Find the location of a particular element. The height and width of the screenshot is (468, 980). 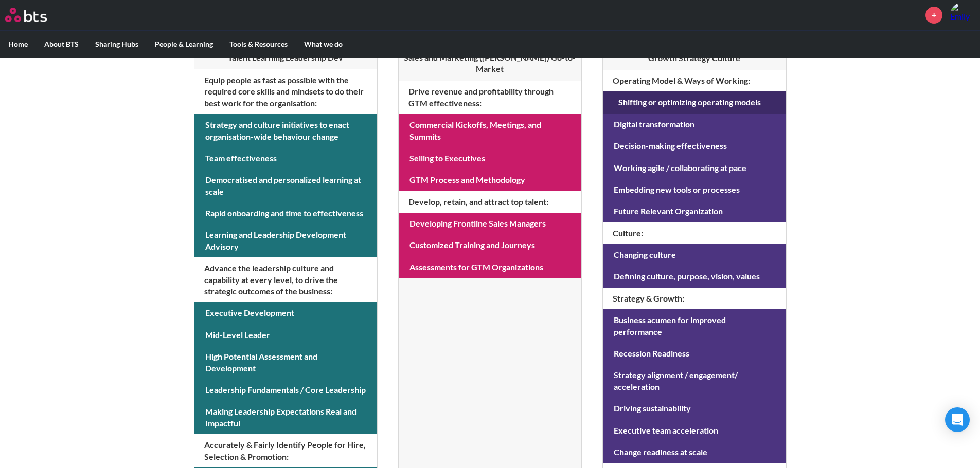

label: People & Learning is located at coordinates (184, 44).